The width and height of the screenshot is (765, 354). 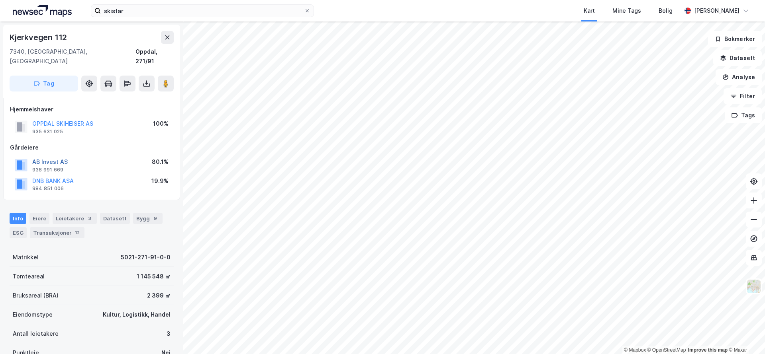 I want to click on div: Mine Tags, so click(x=627, y=11).